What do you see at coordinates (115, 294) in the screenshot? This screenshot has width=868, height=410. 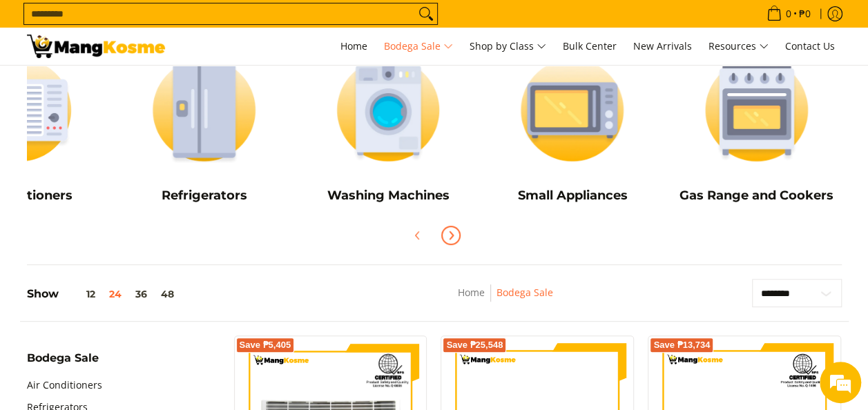 I see `button: 24` at bounding box center [115, 294].